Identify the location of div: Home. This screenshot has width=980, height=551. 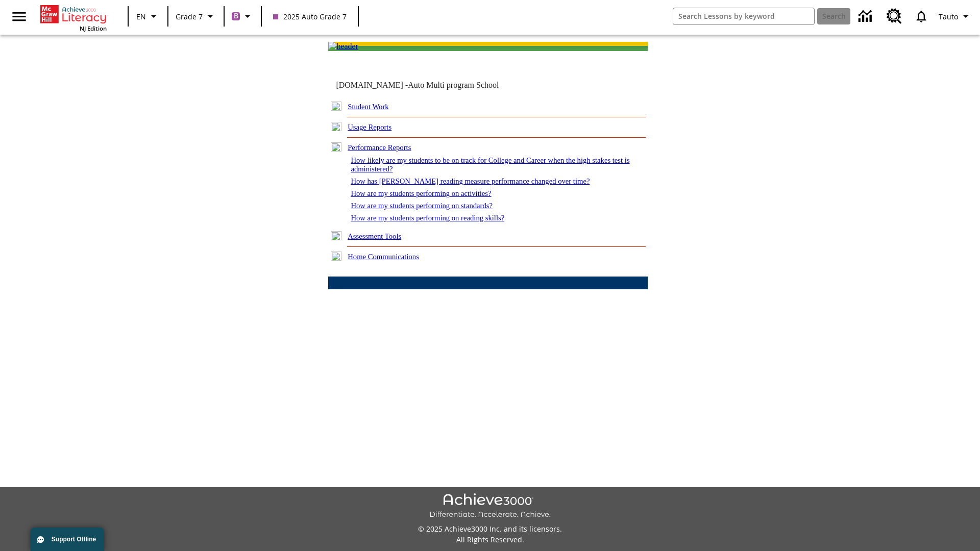
(73, 17).